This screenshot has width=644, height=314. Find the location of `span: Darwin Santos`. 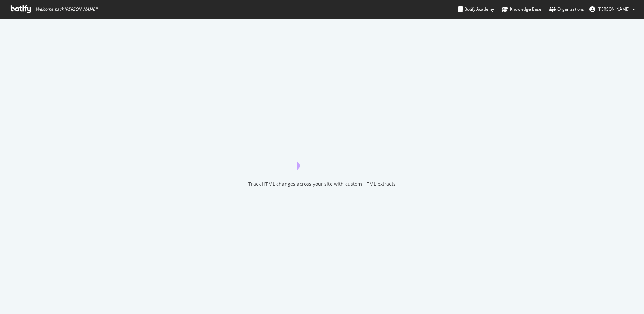

span: Darwin Santos is located at coordinates (614, 9).